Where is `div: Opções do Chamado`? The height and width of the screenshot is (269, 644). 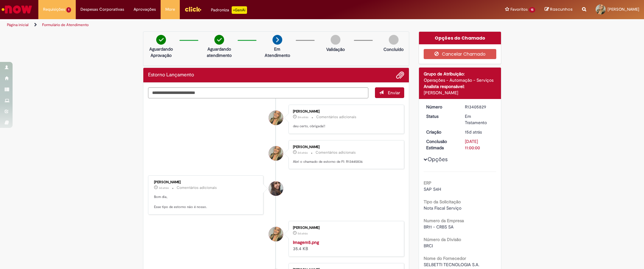 div: Opções do Chamado is located at coordinates (460, 38).